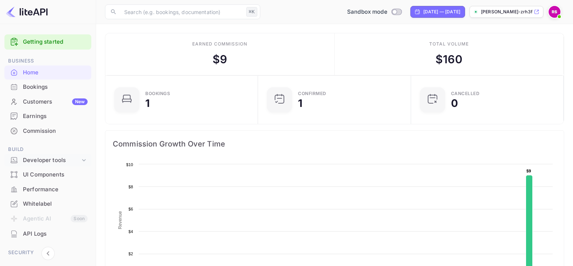 Image resolution: width=573 pixels, height=266 pixels. I want to click on div: Total volume, so click(449, 44).